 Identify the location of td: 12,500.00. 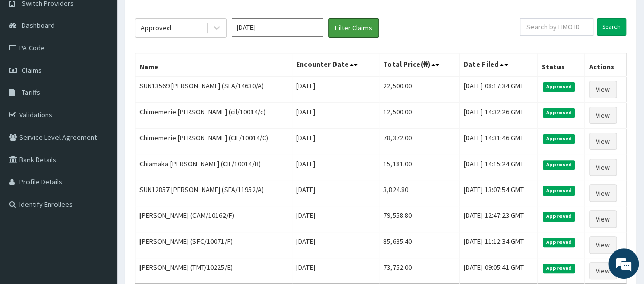
(419, 116).